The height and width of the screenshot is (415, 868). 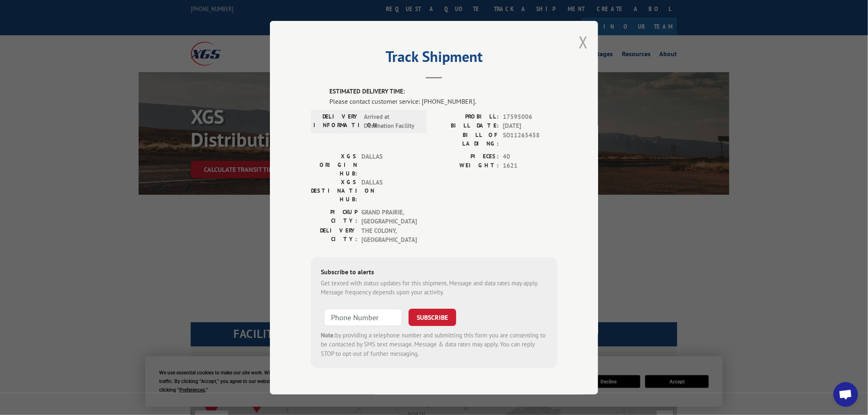 What do you see at coordinates (530, 166) in the screenshot?
I see `span: 1621` at bounding box center [530, 166].